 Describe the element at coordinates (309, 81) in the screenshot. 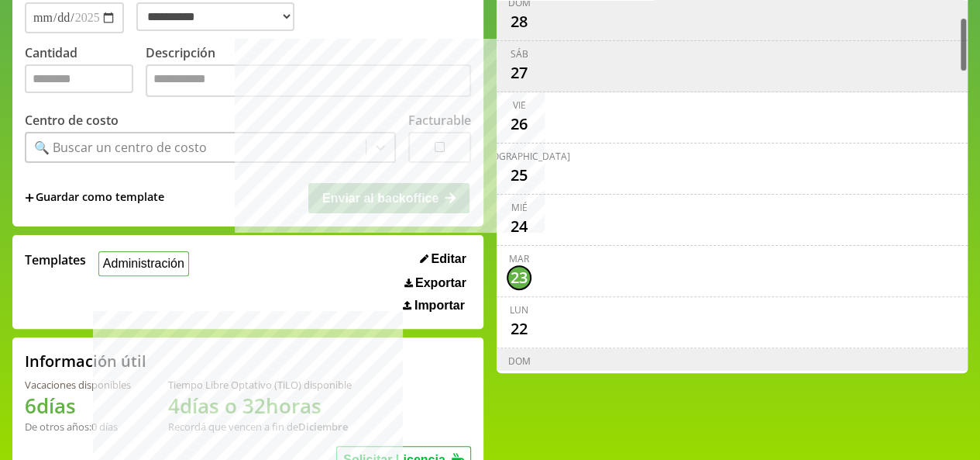

I see `textarea: Descripción` at that location.